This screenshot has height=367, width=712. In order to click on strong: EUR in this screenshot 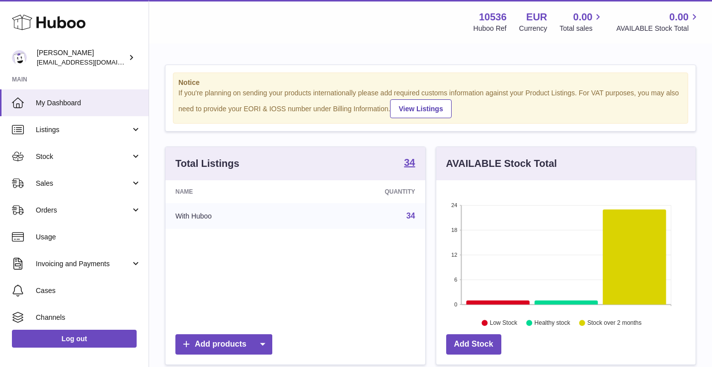, I will do `click(537, 17)`.